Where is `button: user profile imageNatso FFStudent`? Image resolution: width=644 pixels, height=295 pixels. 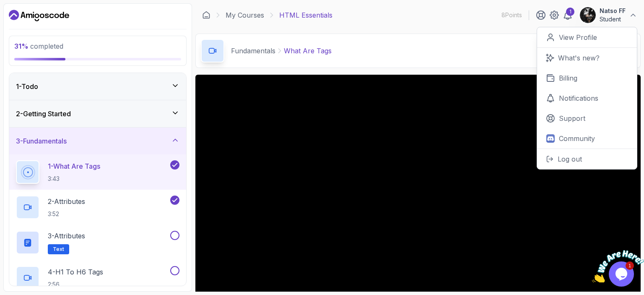 button: user profile imageNatso FFStudent is located at coordinates (608, 15).